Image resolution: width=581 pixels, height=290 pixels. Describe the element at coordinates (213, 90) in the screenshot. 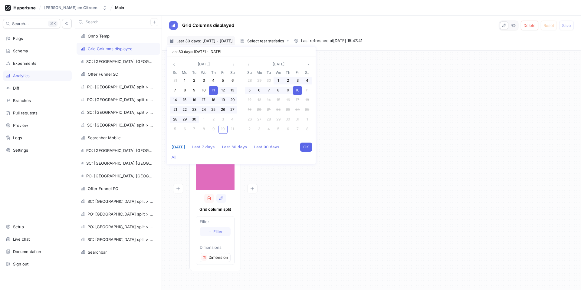

I see `div: 11 Sep 2025` at that location.